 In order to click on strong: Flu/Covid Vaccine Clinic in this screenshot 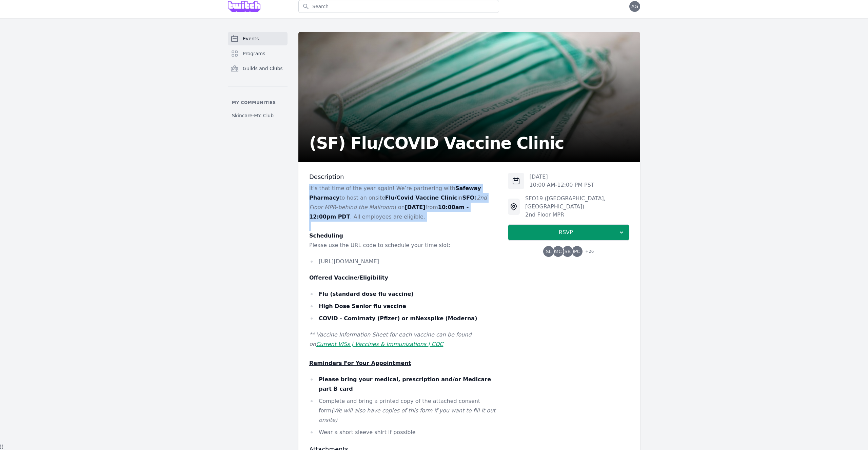, I will do `click(421, 197)`.